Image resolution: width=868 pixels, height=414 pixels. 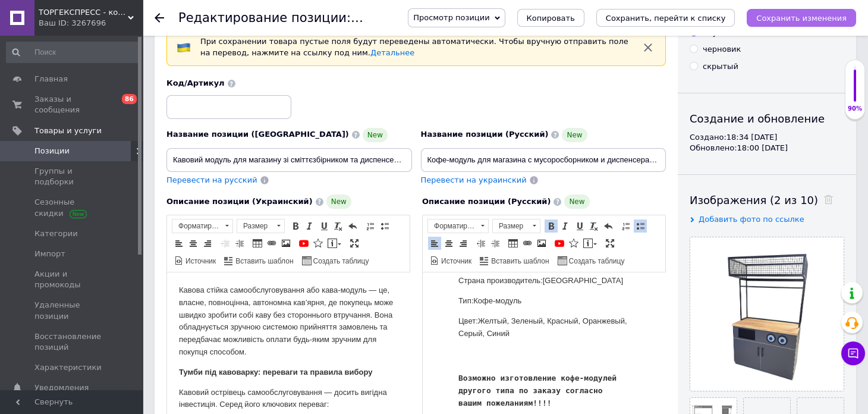 I want to click on span: Категории, so click(x=56, y=233).